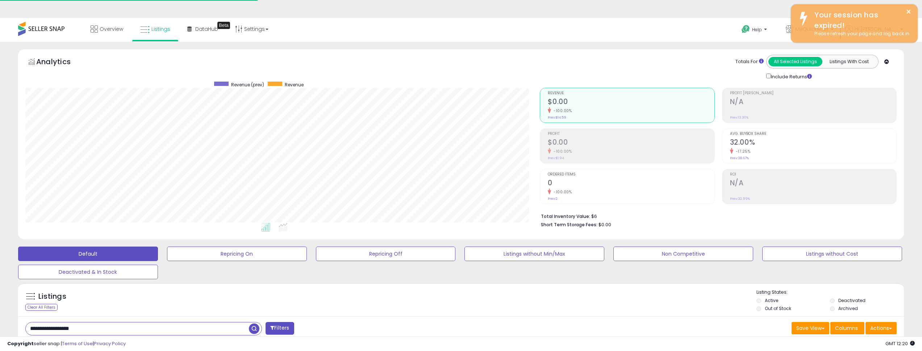 Image resolution: width=922 pixels, height=351 pixels. Describe the element at coordinates (88, 254) in the screenshot. I see `button: Default` at that location.